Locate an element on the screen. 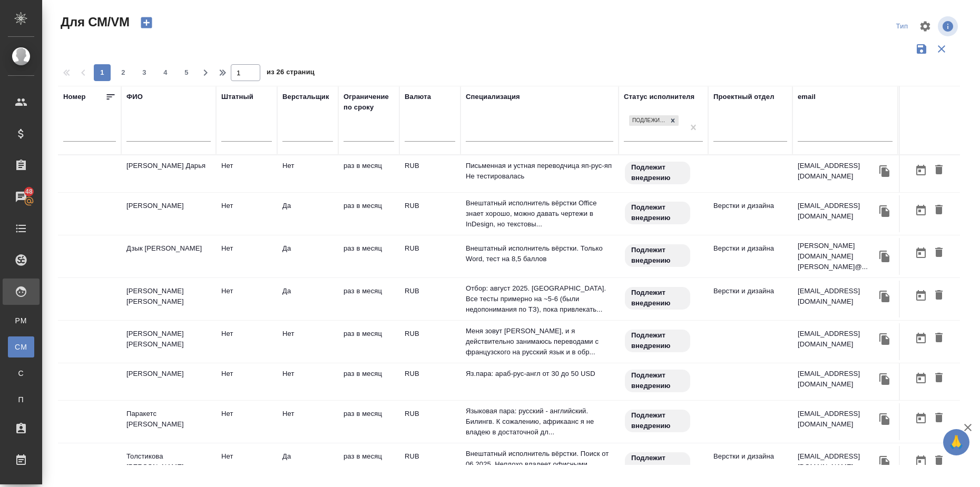  div: Проектный отдел is located at coordinates (744, 97).